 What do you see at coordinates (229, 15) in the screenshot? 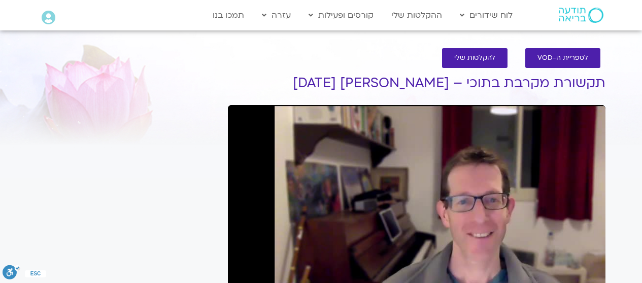
I see `a: תמכו בנו` at bounding box center [229, 15].